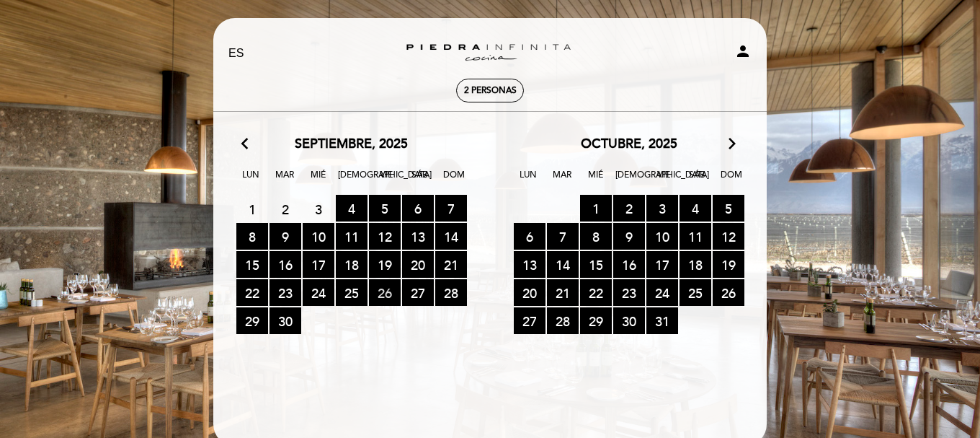 This screenshot has width=980, height=438. What do you see at coordinates (743, 53) in the screenshot?
I see `button: person` at bounding box center [743, 53].